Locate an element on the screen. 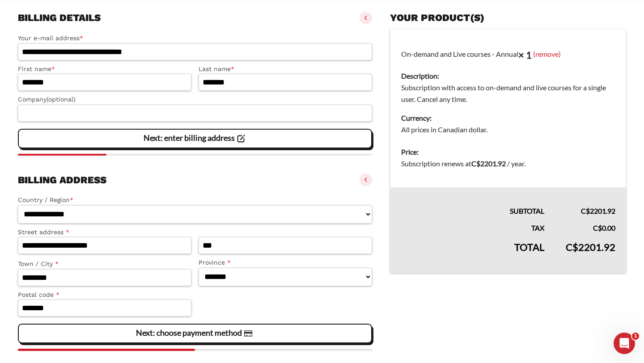 This screenshot has width=644, height=363. label: Company is located at coordinates (195, 100).